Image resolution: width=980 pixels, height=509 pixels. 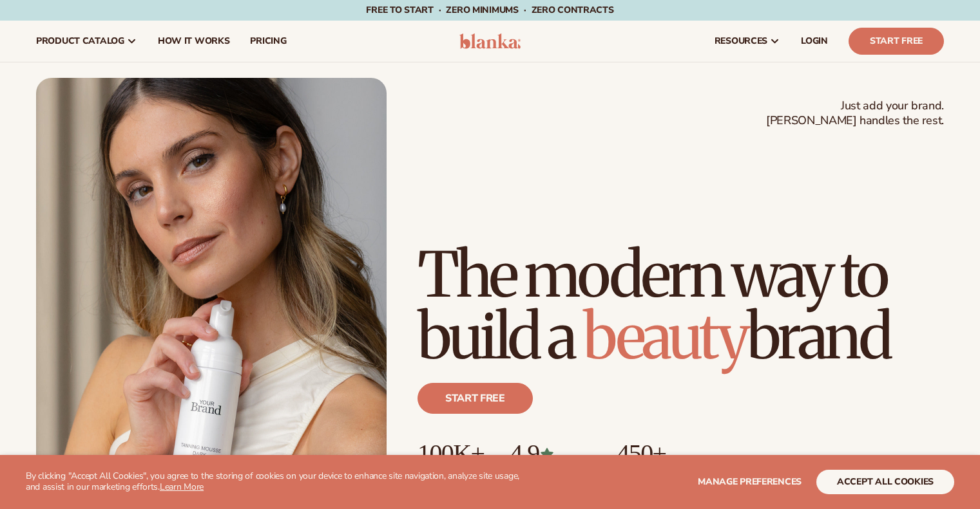 What do you see at coordinates (194, 42) in the screenshot?
I see `span: How It Works` at bounding box center [194, 42].